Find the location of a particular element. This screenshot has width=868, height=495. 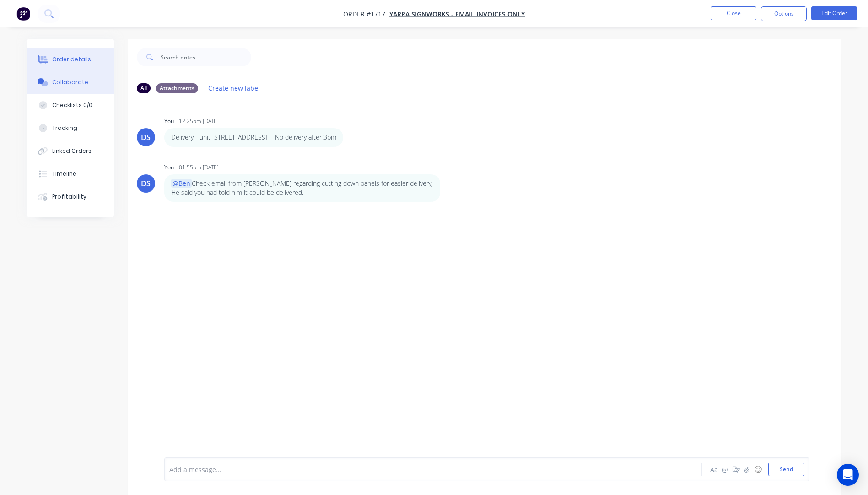

div: Timeline is located at coordinates (64, 174).